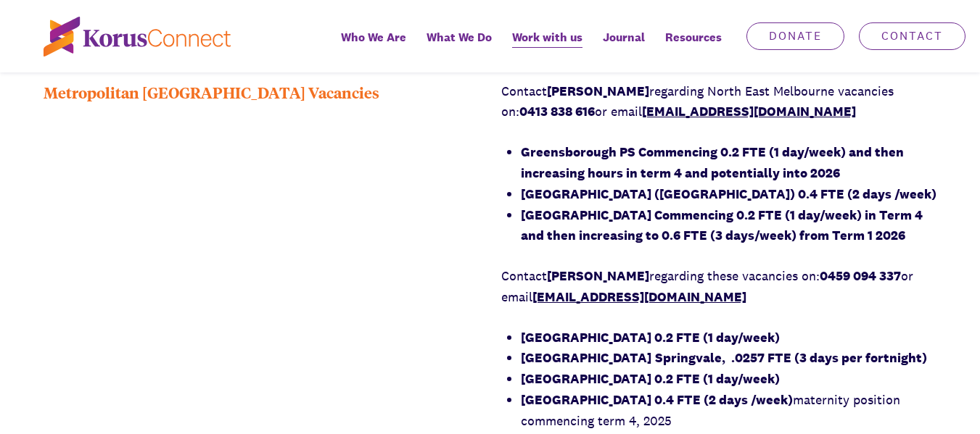 The height and width of the screenshot is (434, 980). Describe the element at coordinates (459, 46) in the screenshot. I see `a: What We Do` at that location.